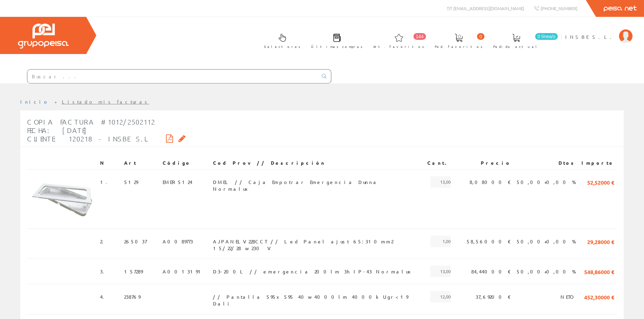  Describe the element at coordinates (440, 297) in the screenshot. I see `span: 12,00` at that location.